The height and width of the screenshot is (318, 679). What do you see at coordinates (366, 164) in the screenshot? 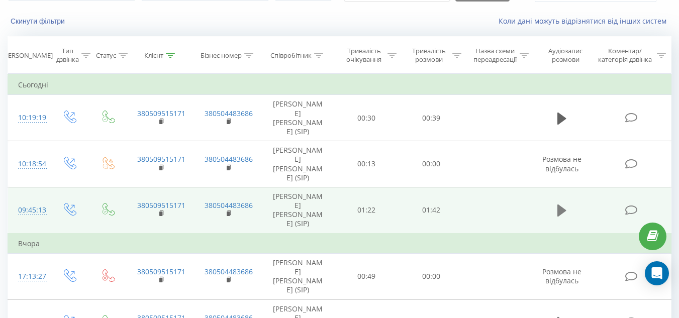
I see `td: 00:13` at bounding box center [366, 164].